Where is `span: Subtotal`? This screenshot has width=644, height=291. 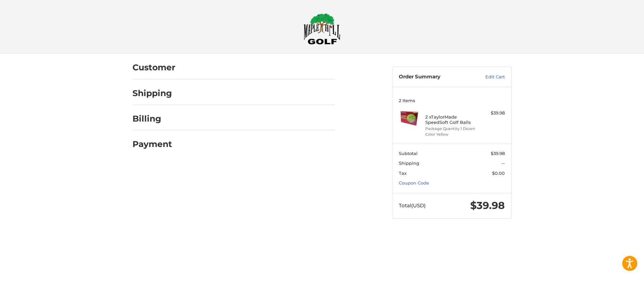
span: Subtotal is located at coordinates (408, 153).